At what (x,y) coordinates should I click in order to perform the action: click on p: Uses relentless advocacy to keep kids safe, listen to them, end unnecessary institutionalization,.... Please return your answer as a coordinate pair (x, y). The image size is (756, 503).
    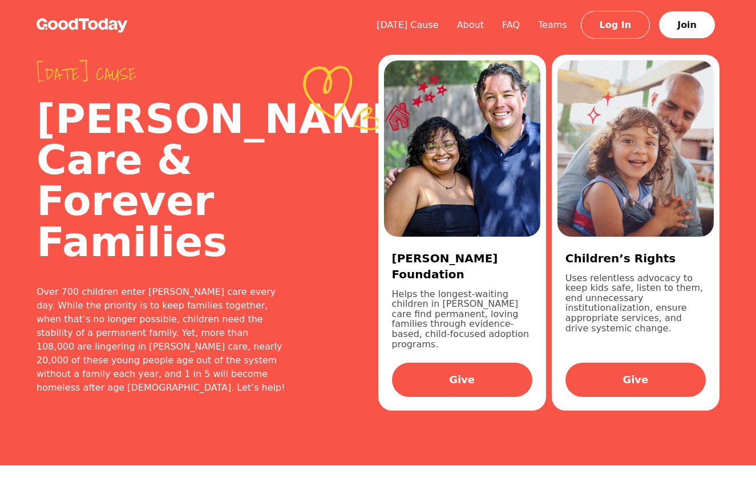
    Looking at the image, I should click on (636, 312).